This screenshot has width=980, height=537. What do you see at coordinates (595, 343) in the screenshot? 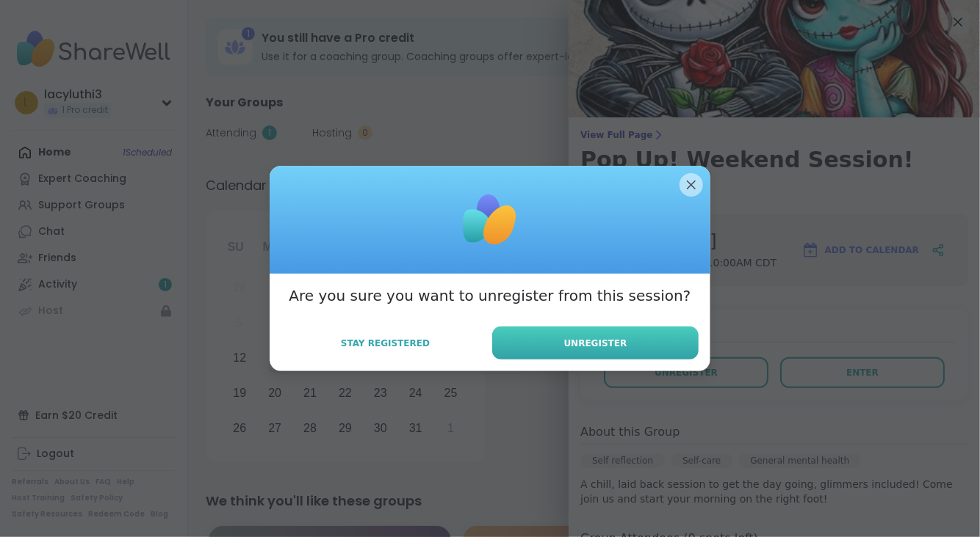
I see `button: Unregister` at bounding box center [595, 343].